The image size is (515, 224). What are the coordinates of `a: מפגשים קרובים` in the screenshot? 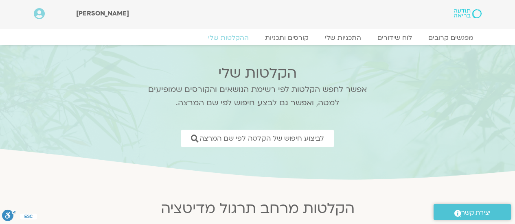 It's located at (450, 38).